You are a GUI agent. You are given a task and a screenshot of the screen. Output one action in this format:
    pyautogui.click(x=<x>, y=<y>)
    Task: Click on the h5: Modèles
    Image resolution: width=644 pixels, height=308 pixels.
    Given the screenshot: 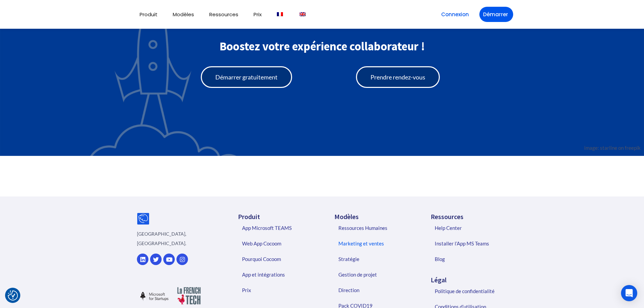 What is the action you would take?
    pyautogui.click(x=376, y=217)
    